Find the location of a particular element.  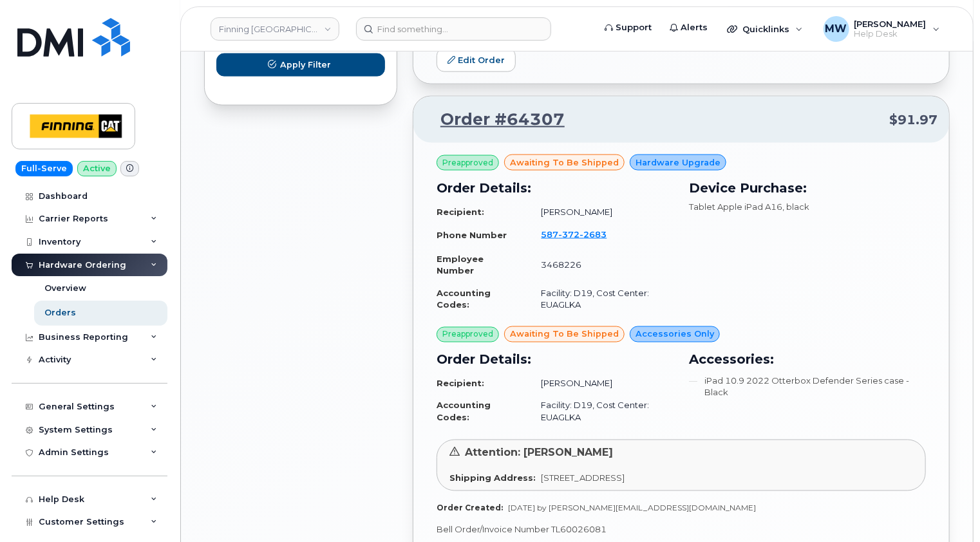

span: 2683 is located at coordinates (593, 234).